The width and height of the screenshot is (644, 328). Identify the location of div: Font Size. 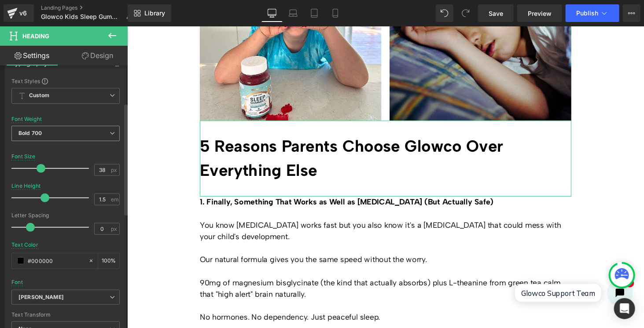
(23, 157).